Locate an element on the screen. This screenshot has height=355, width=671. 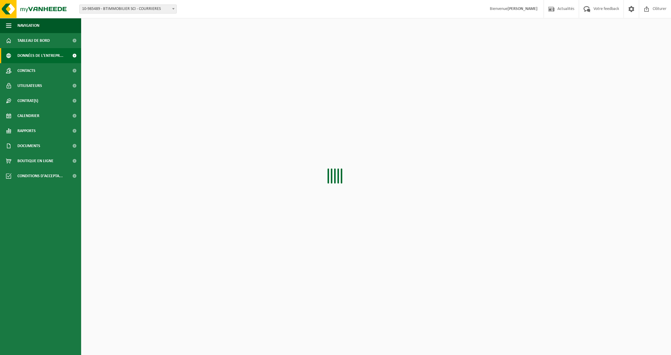
span: Contacts is located at coordinates (26, 71).